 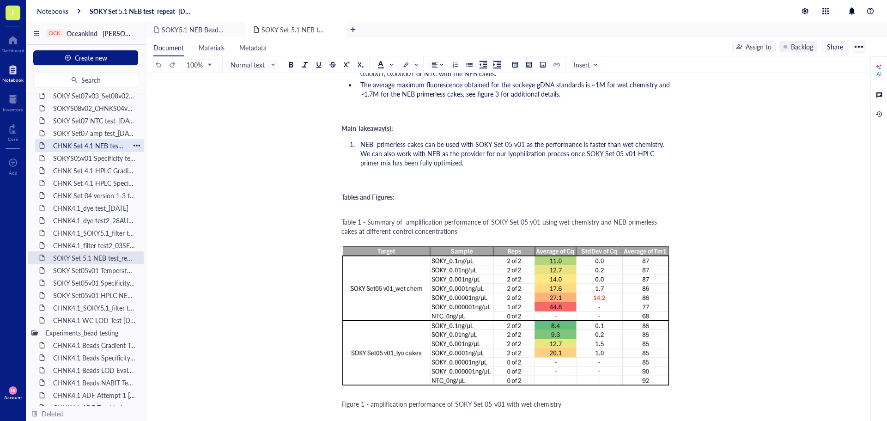 I want to click on button: Share, so click(x=835, y=47).